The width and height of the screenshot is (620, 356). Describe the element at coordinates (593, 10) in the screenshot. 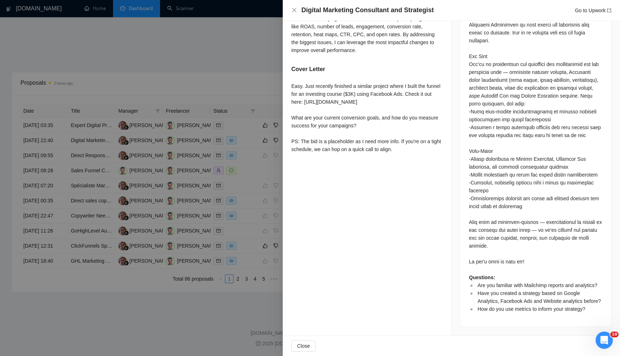

I see `a: Go to Upworkexport` at that location.